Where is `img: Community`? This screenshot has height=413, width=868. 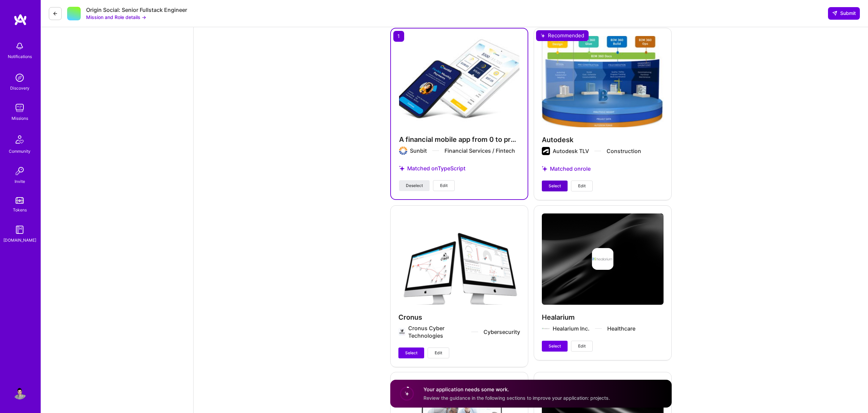 img: Community is located at coordinates (20, 139).